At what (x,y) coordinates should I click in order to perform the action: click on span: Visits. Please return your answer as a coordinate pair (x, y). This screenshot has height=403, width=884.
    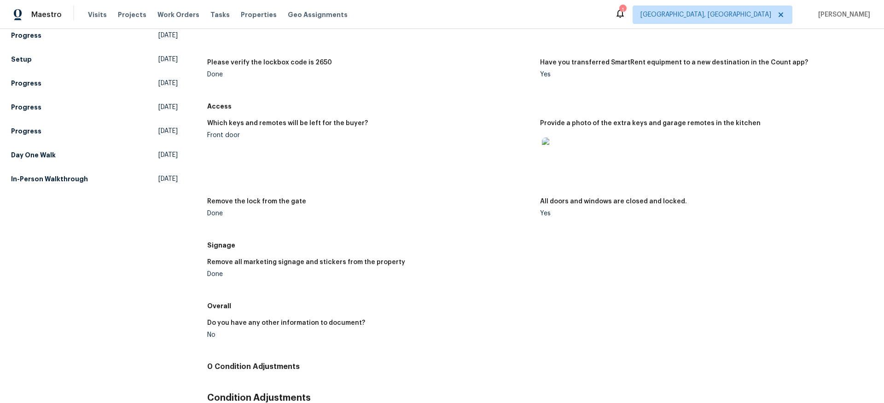
    Looking at the image, I should click on (97, 15).